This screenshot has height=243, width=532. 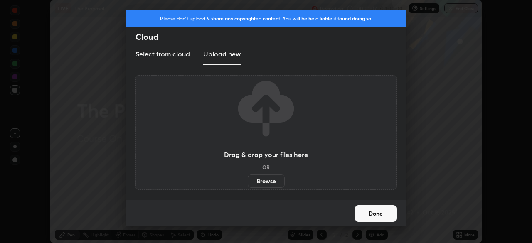 I want to click on h2: Cloud, so click(x=271, y=37).